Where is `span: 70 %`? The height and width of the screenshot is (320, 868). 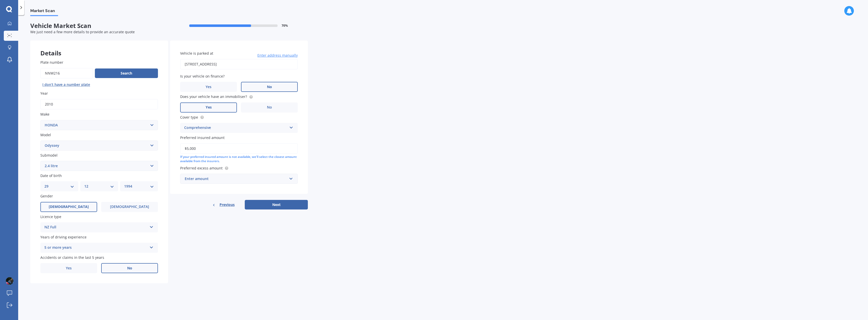 span: 70 % is located at coordinates (285, 26).